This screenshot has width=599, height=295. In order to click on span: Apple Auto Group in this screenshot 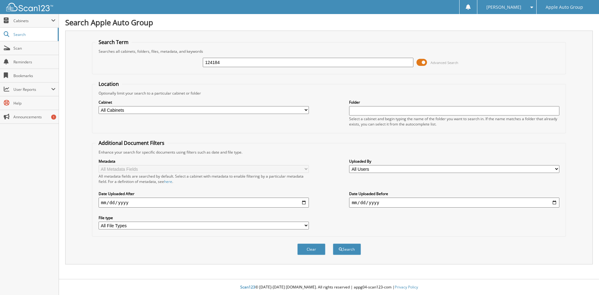, I will do `click(565, 7)`.